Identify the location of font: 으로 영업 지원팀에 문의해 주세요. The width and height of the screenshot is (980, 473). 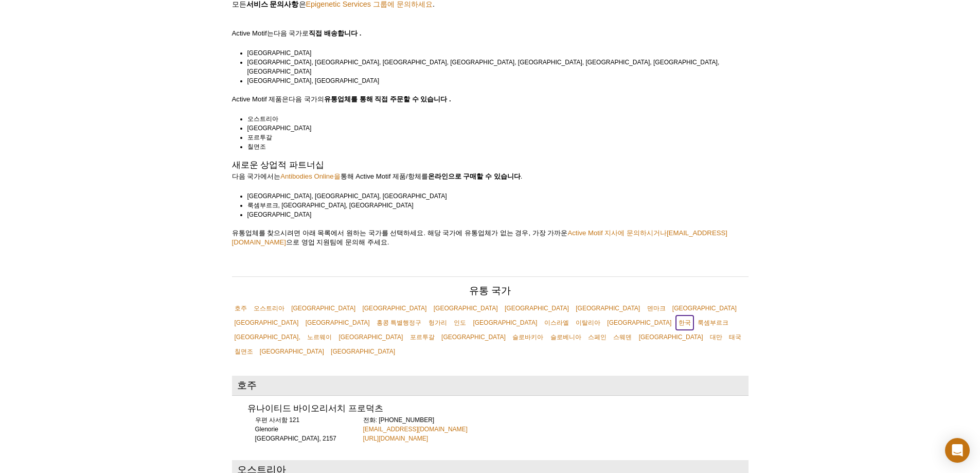
(337, 242).